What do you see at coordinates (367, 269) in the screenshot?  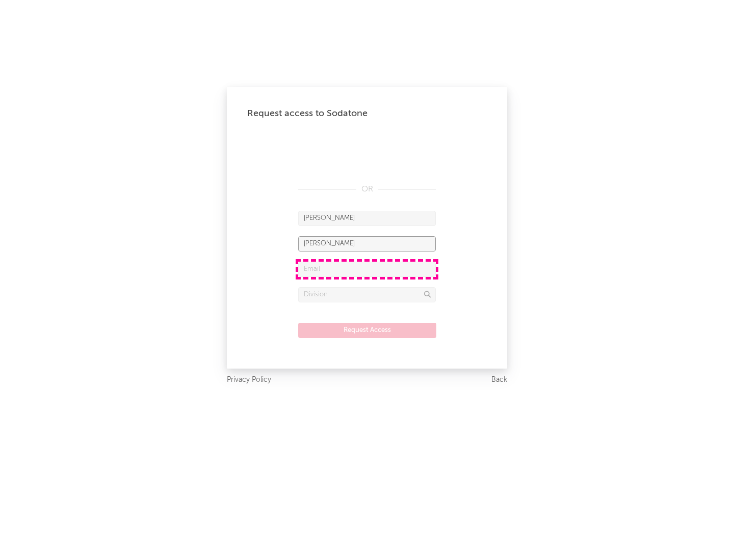 I see `input: Email` at bounding box center [367, 269].